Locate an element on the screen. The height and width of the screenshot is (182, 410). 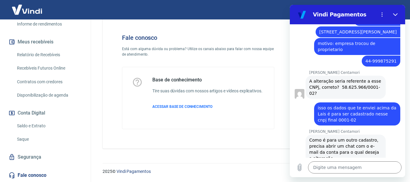
span: isso os dados que te enviei acima da Lais é para ser cadastrado nesse cnpj final 0001-02 is located at coordinates (68, 109).